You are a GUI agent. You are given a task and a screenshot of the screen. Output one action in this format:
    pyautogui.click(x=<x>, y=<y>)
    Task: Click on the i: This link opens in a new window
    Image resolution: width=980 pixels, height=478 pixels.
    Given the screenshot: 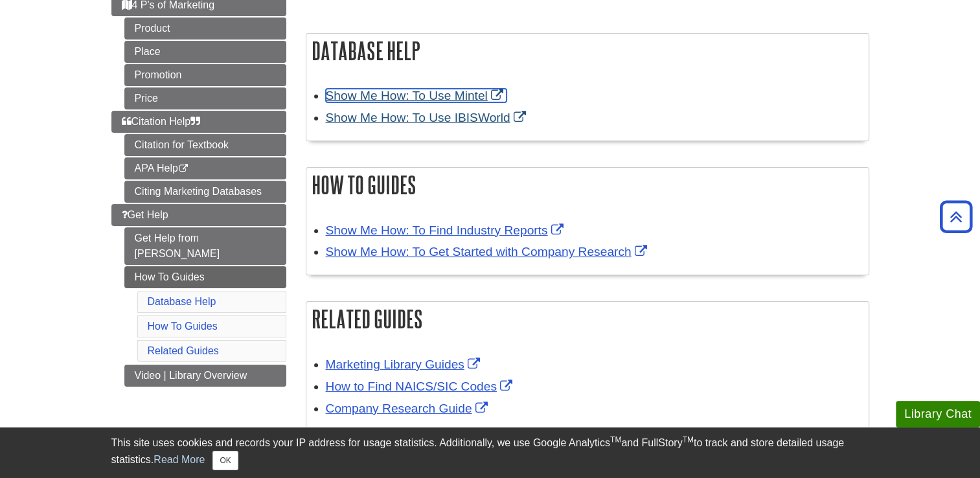 What is the action you would take?
    pyautogui.click(x=184, y=169)
    